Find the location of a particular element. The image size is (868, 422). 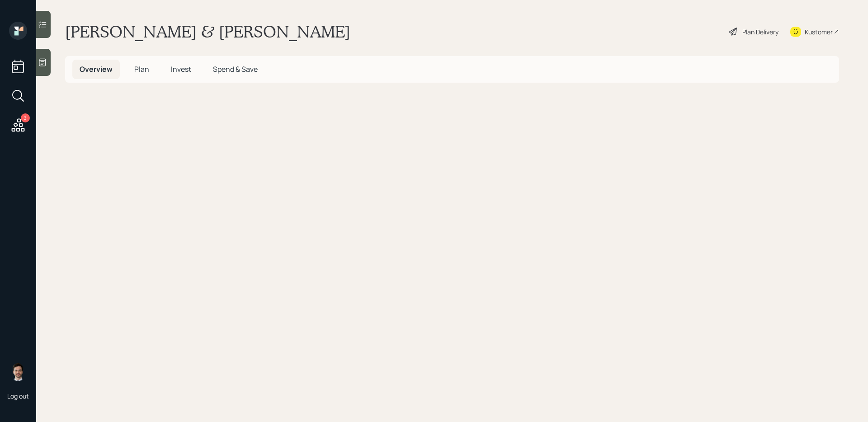

span: Overview is located at coordinates (96, 69).